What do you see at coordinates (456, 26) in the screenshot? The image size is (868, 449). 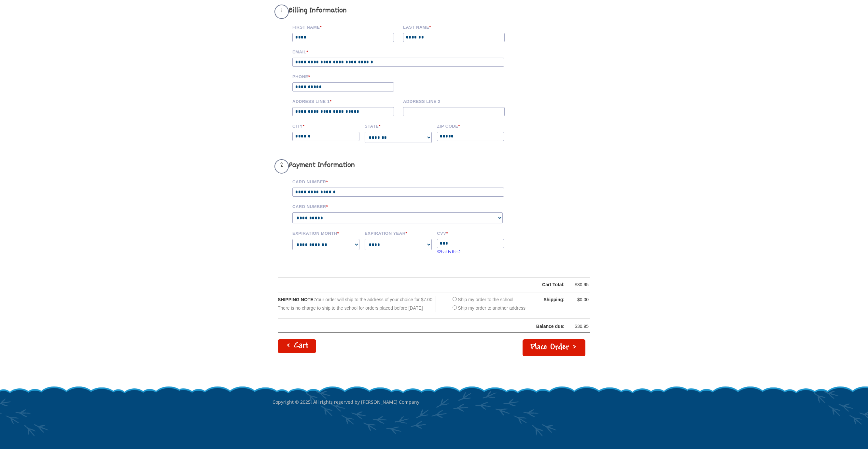 I see `label: Last name` at bounding box center [456, 26].